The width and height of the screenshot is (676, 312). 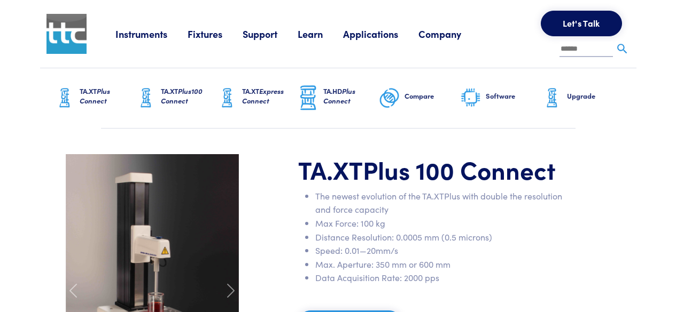 I want to click on img: software-graphic.png, so click(x=471, y=98).